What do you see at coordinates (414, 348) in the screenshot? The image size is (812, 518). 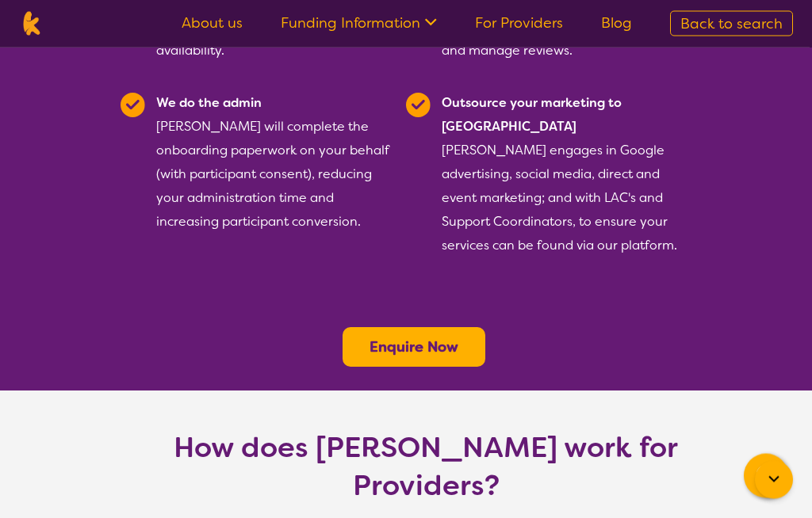 I see `b: Enquire Now` at bounding box center [414, 348].